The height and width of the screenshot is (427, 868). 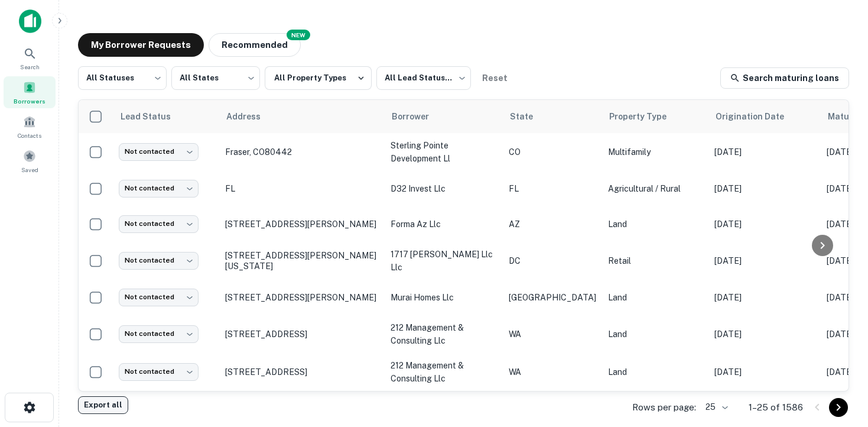 What do you see at coordinates (153, 117) in the screenshot?
I see `span: Lead Status` at bounding box center [153, 117].